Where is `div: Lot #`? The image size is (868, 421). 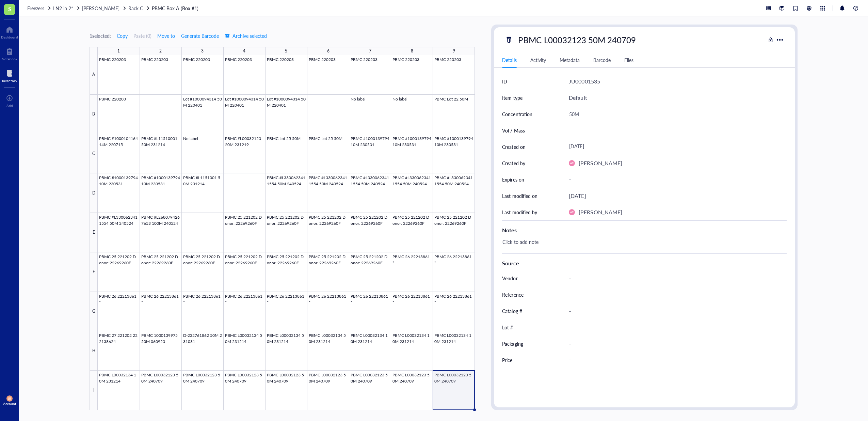
div: Lot # is located at coordinates (507, 327).